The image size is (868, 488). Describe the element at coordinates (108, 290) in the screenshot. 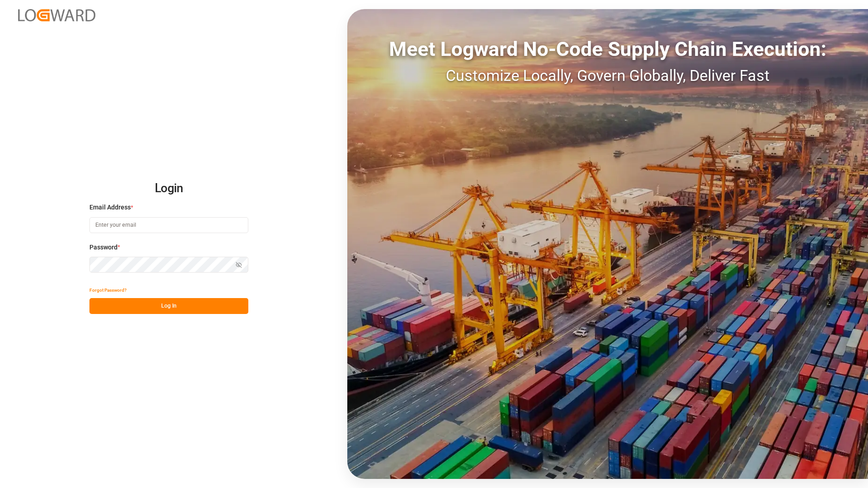

I see `button: Forgot Password?` at that location.